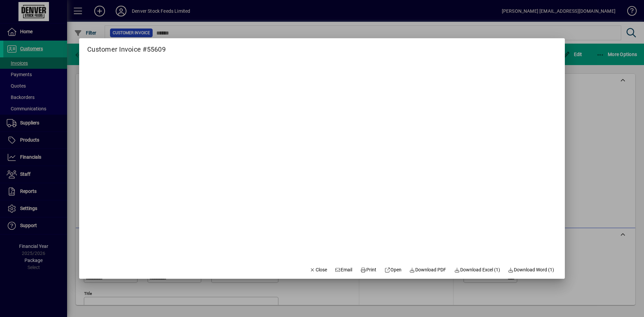 The height and width of the screenshot is (317, 644). What do you see at coordinates (393, 270) in the screenshot?
I see `span: Open` at bounding box center [393, 270].